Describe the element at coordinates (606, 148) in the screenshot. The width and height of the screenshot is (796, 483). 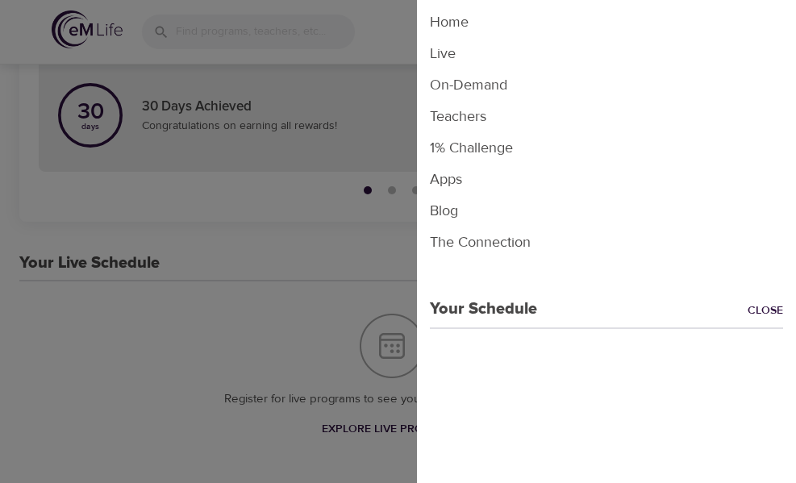
I see `li: 1% Challenge` at that location.